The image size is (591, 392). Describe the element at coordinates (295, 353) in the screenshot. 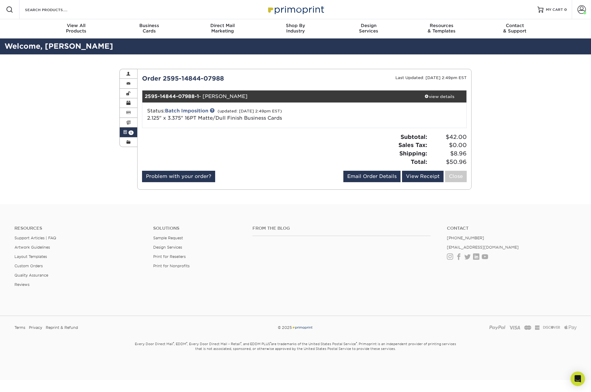

I see `small: Every Door Direct Mail , EDDM , Every Door Direct Mail – Retail , and EDDM PLUS are trademarks of...` at that location.